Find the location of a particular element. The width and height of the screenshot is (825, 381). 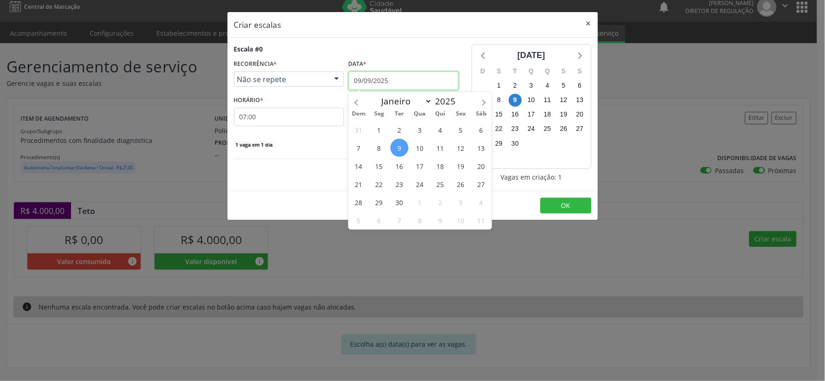

span: sexta-feira, 5 de setembro de 2025 is located at coordinates (564, 85).